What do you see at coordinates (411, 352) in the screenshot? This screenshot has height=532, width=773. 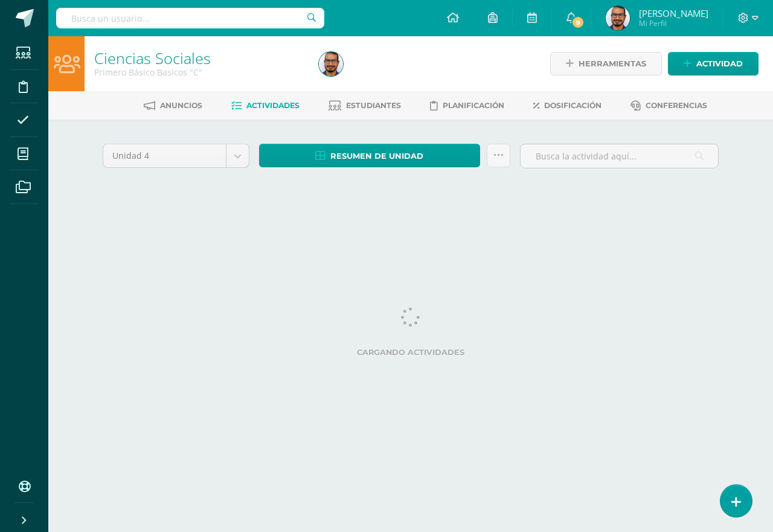 I see `label: Cargando actividades` at bounding box center [411, 352].